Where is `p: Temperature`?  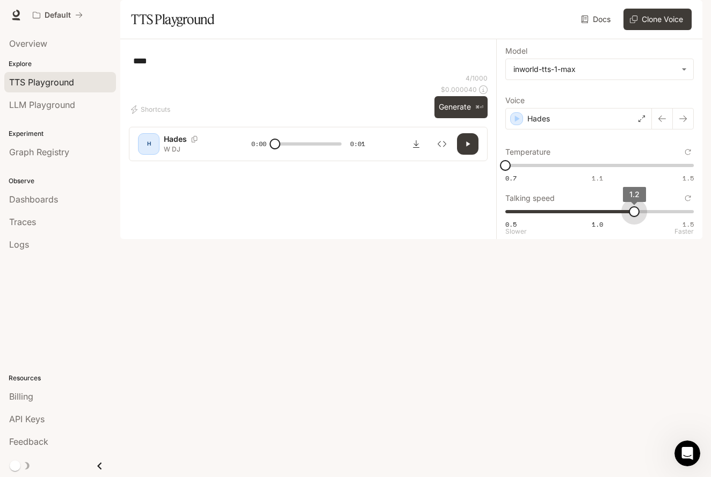 p: Temperature is located at coordinates (528, 152).